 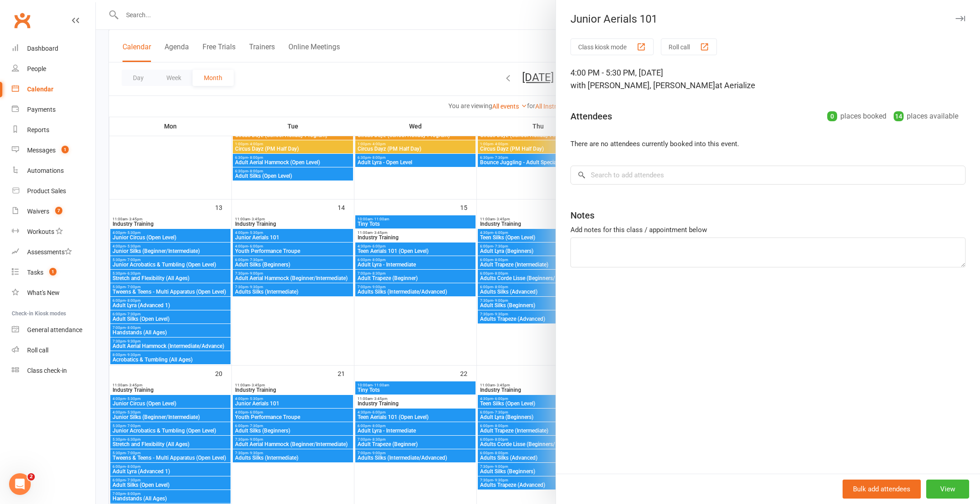 I want to click on div: places booked, so click(x=856, y=116).